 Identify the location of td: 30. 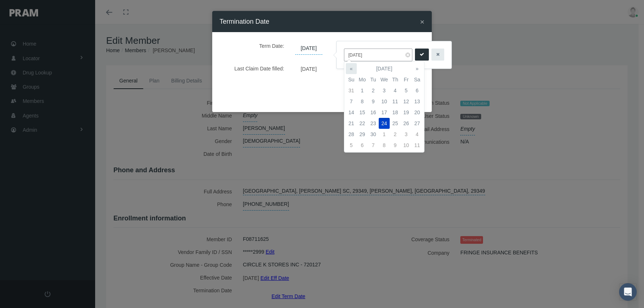
(373, 134).